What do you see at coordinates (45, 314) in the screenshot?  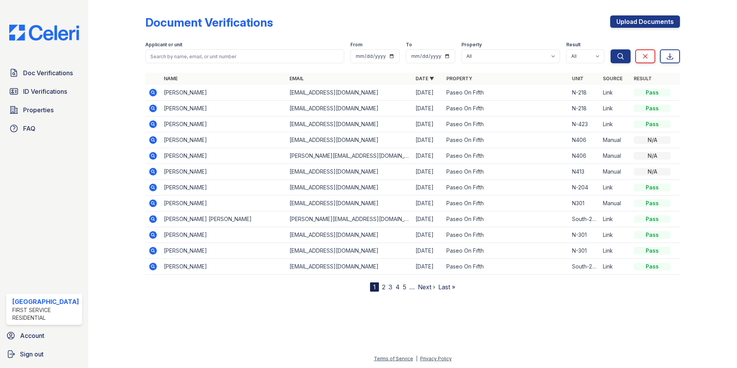 I see `div: First Service Residential` at bounding box center [45, 314].